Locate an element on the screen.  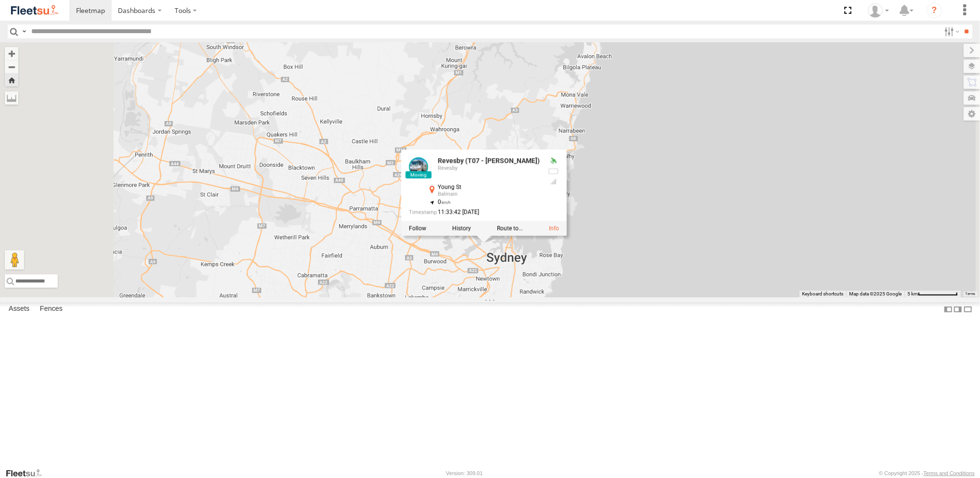
span: 5 km is located at coordinates (913, 294).